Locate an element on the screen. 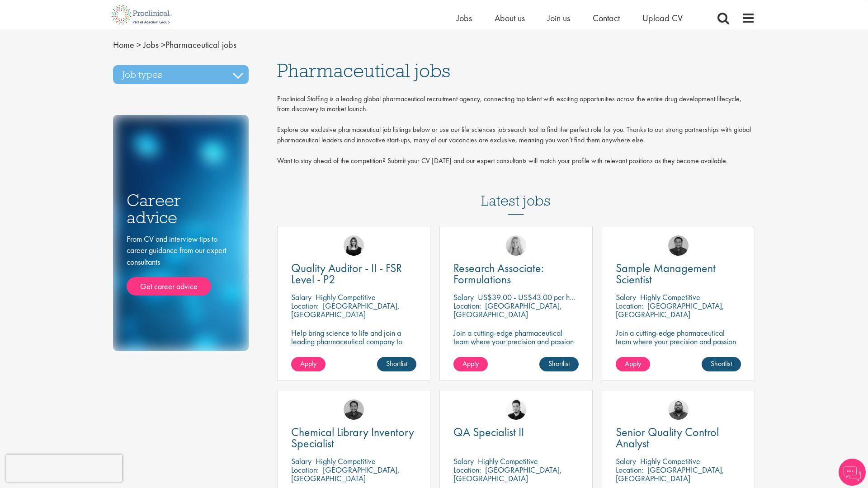  a: Shannon Briggs is located at coordinates (516, 245).